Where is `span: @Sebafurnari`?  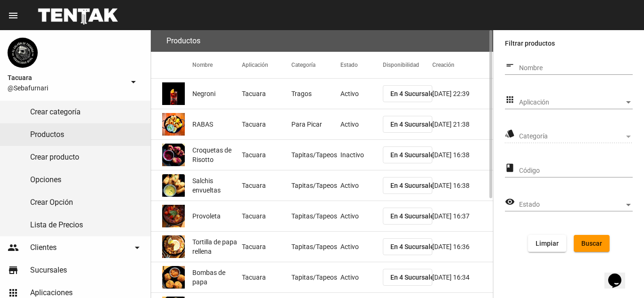
span: @Sebafurnari is located at coordinates (66, 88).